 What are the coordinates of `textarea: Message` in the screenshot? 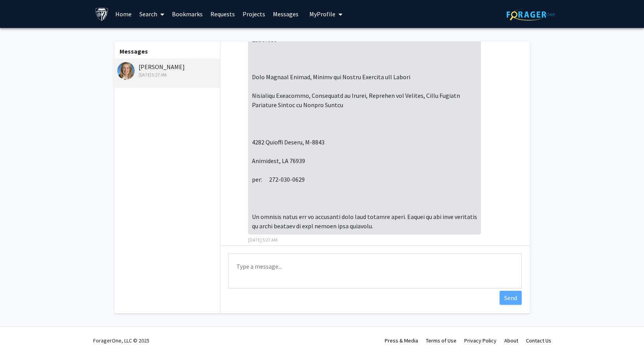 It's located at (375, 271).